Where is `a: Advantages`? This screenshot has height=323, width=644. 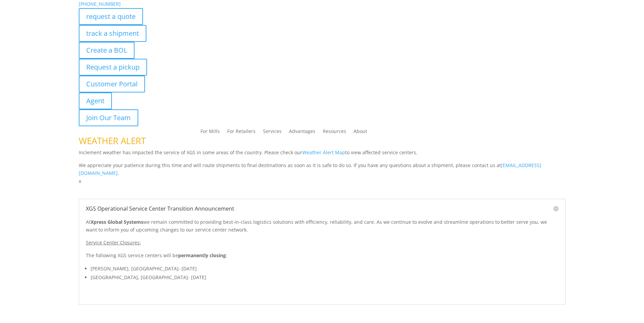 a: Advantages is located at coordinates (302, 133).